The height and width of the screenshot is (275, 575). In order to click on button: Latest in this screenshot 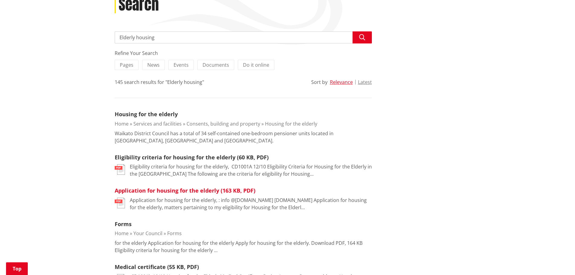, I will do `click(365, 82)`.